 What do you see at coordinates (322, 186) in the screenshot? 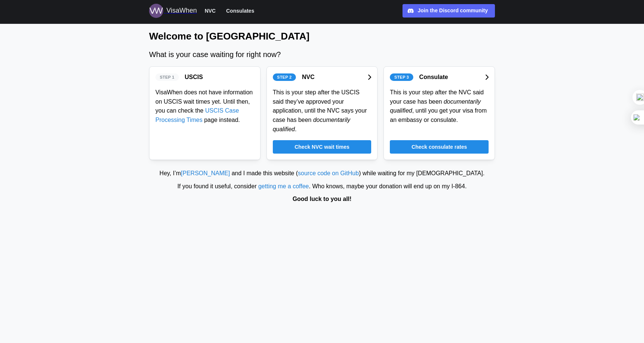
I see `div: If you found it useful, consider . Who knows, maybe your donation will end up on my I‑864.` at bounding box center [322, 186].